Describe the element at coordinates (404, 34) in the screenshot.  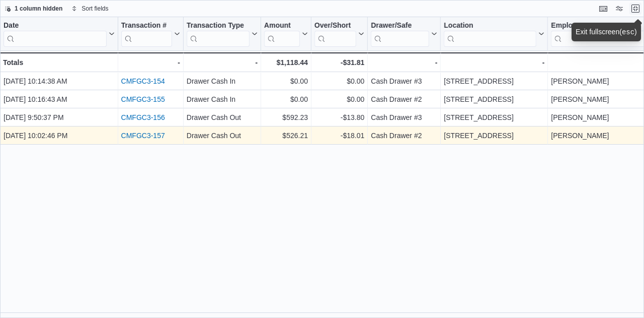
I see `button: Drawer/Safe` at that location.